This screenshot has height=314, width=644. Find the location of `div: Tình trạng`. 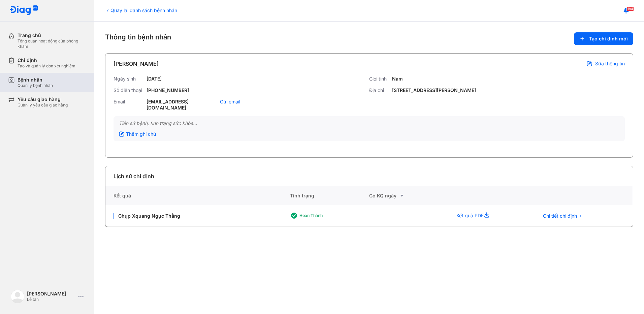

div: Tình trạng is located at coordinates (329, 196).